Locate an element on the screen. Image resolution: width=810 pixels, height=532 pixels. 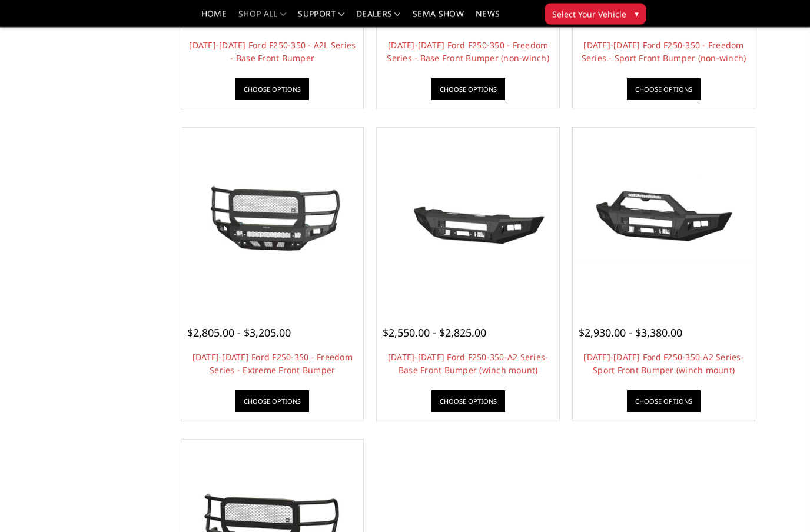
a: 2023-2025 Ford F250-350 - Freedom Series - Extreme Front Bumper 2023-2025 Ford F250-350 - Freedom... is located at coordinates (272, 219).